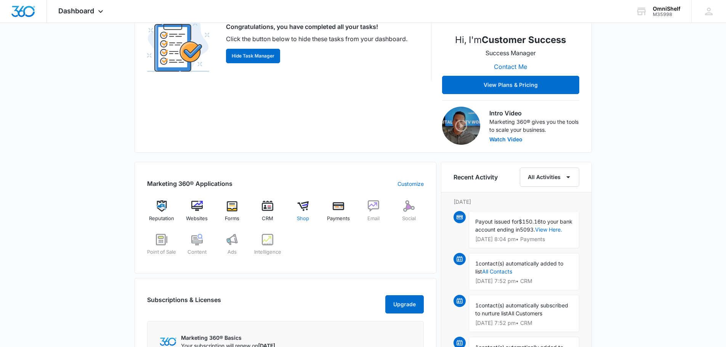 This screenshot has width=726, height=347. Describe the element at coordinates (511, 53) in the screenshot. I see `p: Success Manager` at that location.